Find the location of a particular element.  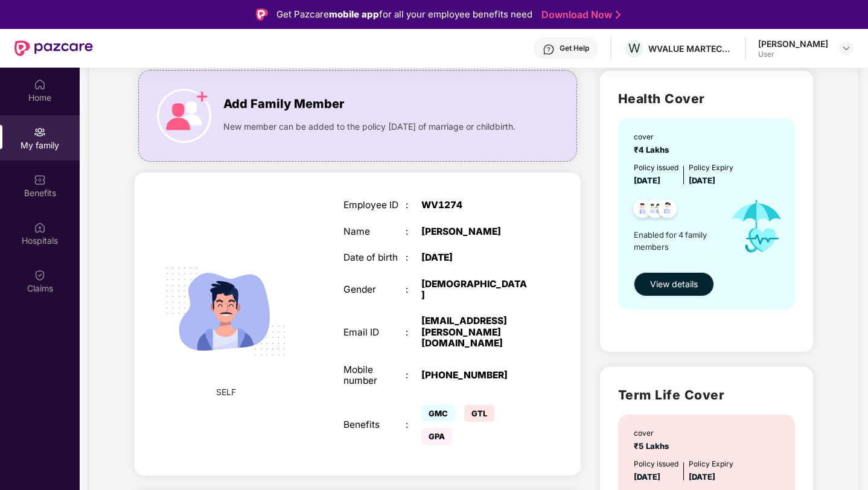

div: Employee ID is located at coordinates (374, 205).